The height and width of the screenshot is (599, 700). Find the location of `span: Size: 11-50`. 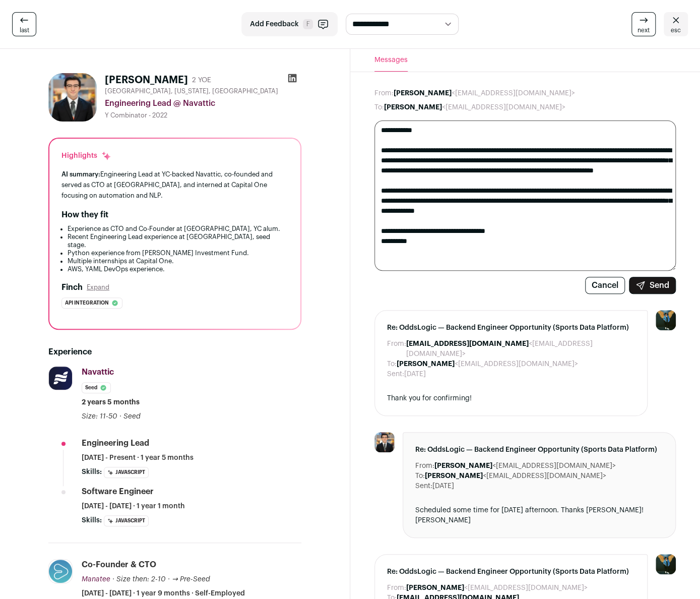

span: Size: 11-50 is located at coordinates (99, 417).